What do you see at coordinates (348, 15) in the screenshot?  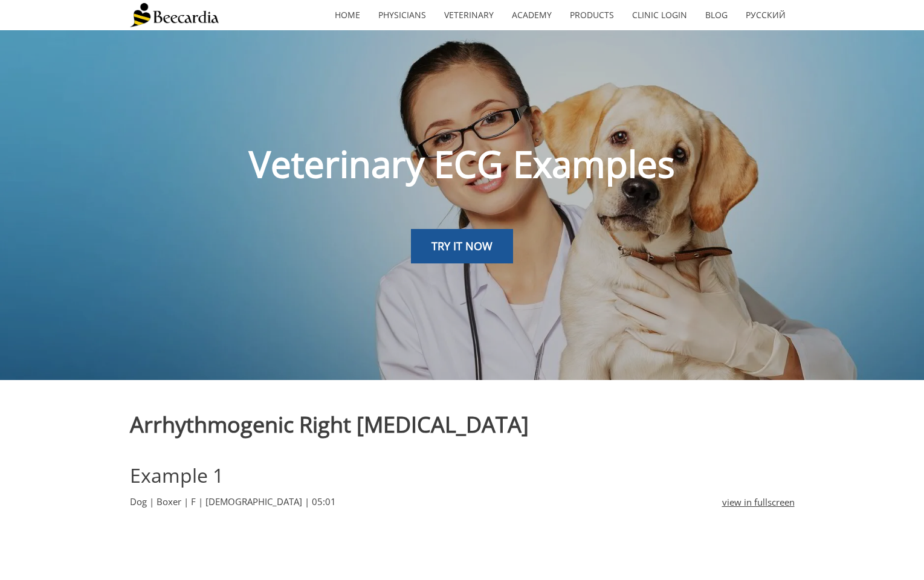 I see `a: home` at bounding box center [348, 15].